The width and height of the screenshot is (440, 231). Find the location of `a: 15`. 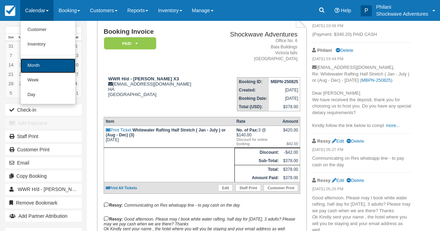

a: 15 is located at coordinates (22, 65).